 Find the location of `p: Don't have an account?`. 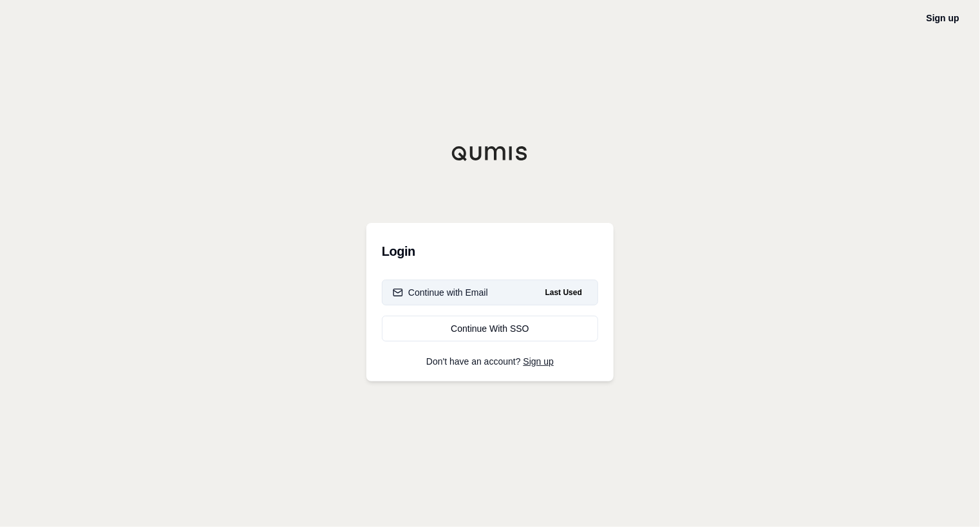

p: Don't have an account? is located at coordinates (490, 361).